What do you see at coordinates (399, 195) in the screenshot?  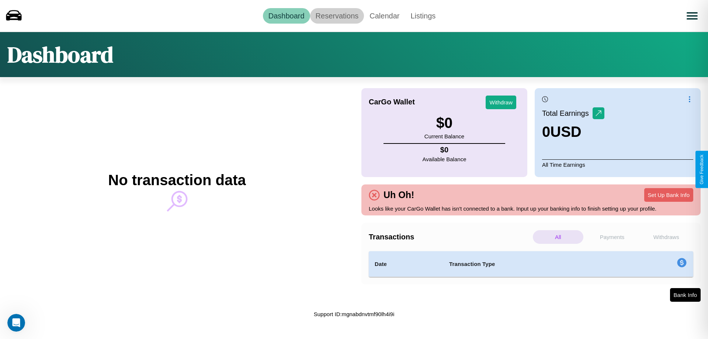 I see `h4: Uh Oh!` at bounding box center [399, 195].